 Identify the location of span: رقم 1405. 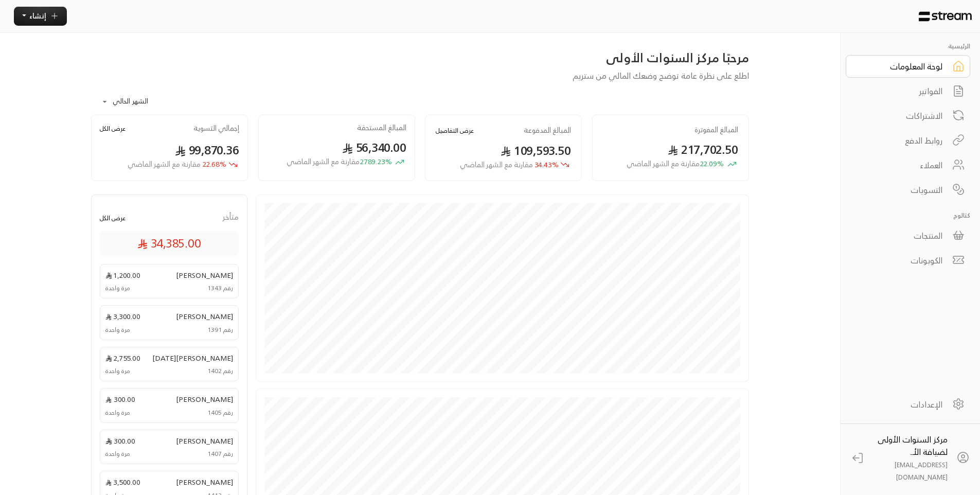
(220, 413).